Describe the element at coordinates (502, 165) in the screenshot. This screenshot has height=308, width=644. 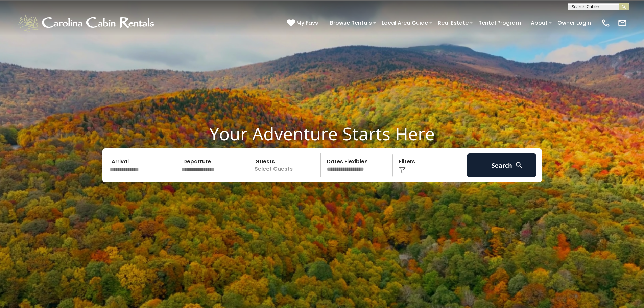
I see `button: Search` at that location.